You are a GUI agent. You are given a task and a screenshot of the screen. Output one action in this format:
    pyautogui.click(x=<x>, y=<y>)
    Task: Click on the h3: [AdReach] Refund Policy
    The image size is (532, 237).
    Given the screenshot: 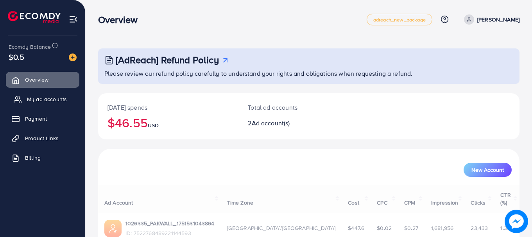 What is the action you would take?
    pyautogui.click(x=167, y=60)
    